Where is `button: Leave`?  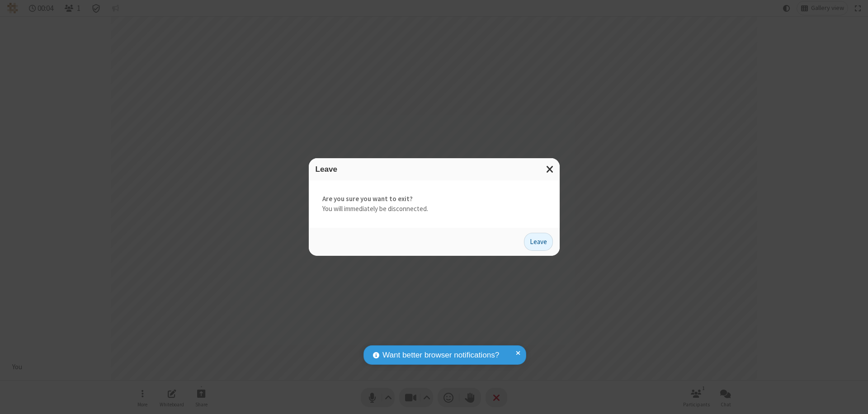 button: Leave is located at coordinates (538, 242).